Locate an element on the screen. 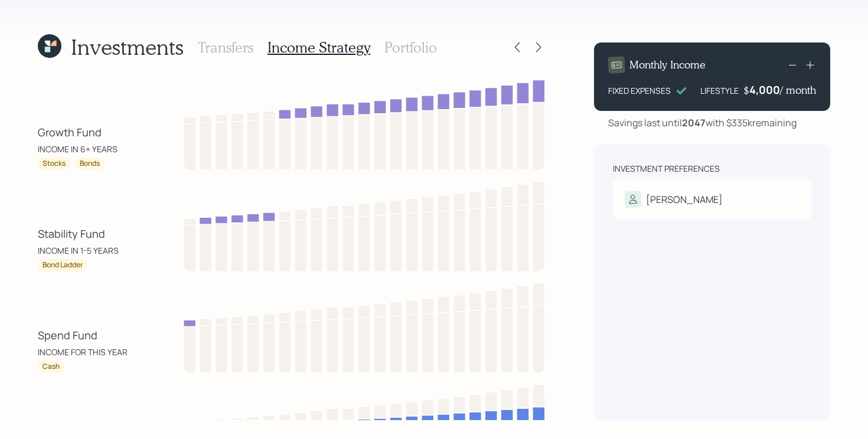 The width and height of the screenshot is (868, 439). div: Stocks is located at coordinates (54, 163).